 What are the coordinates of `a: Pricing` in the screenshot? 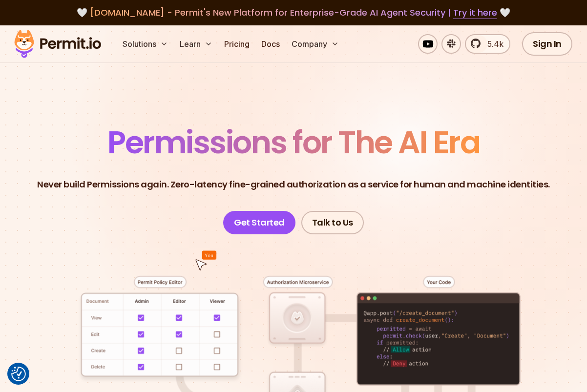 It's located at (237, 44).